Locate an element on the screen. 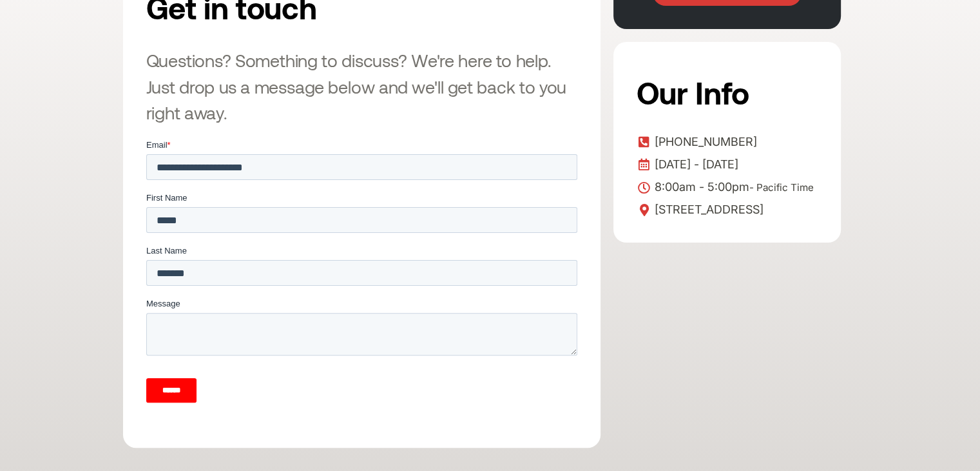 The image size is (980, 471). span: - Pacific Time is located at coordinates (782, 187).